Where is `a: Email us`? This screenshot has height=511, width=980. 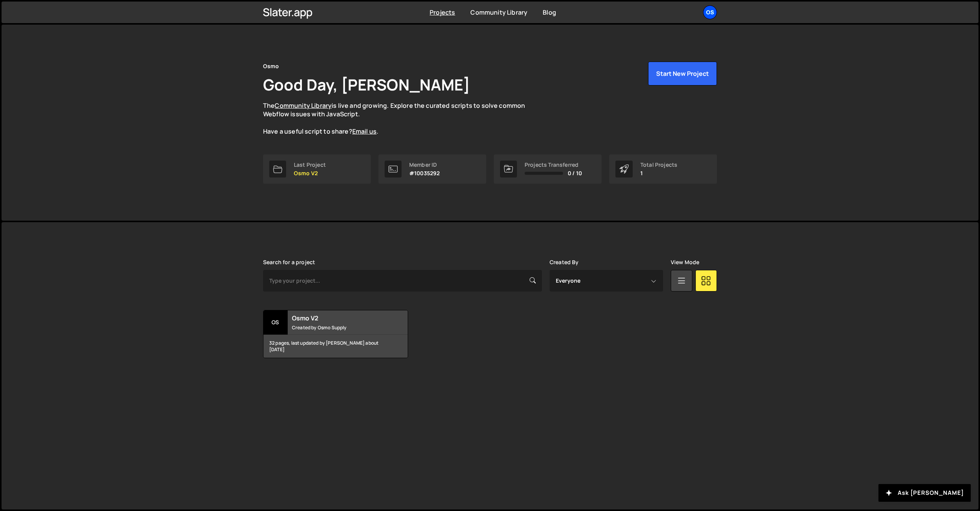 a: Email us is located at coordinates (364, 131).